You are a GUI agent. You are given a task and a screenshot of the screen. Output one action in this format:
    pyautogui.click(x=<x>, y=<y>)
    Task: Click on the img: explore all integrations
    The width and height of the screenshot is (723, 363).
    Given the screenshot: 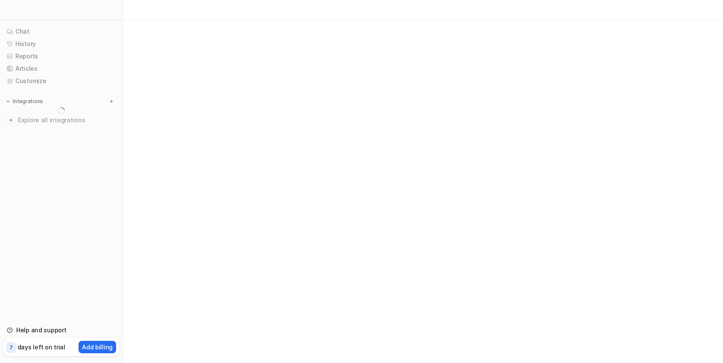 What is the action you would take?
    pyautogui.click(x=11, y=120)
    